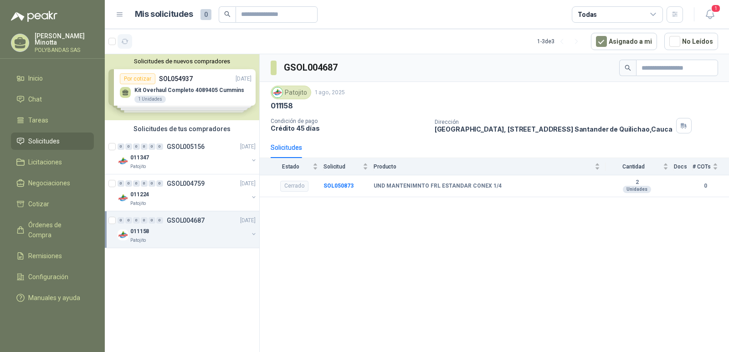 Image resolution: width=729 pixels, height=352 pixels. What do you see at coordinates (702, 167) in the screenshot?
I see `span: # COTs` at bounding box center [702, 167].